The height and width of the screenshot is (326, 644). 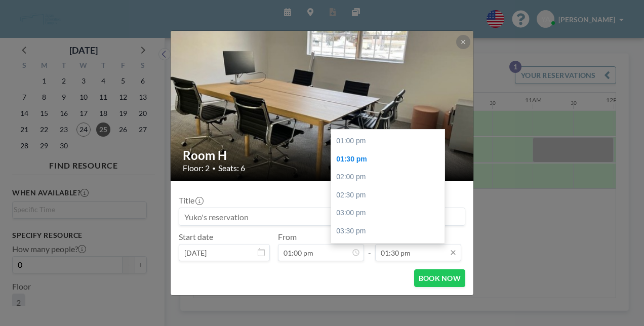 I want to click on div: 01:00 pm, so click(x=390, y=141).